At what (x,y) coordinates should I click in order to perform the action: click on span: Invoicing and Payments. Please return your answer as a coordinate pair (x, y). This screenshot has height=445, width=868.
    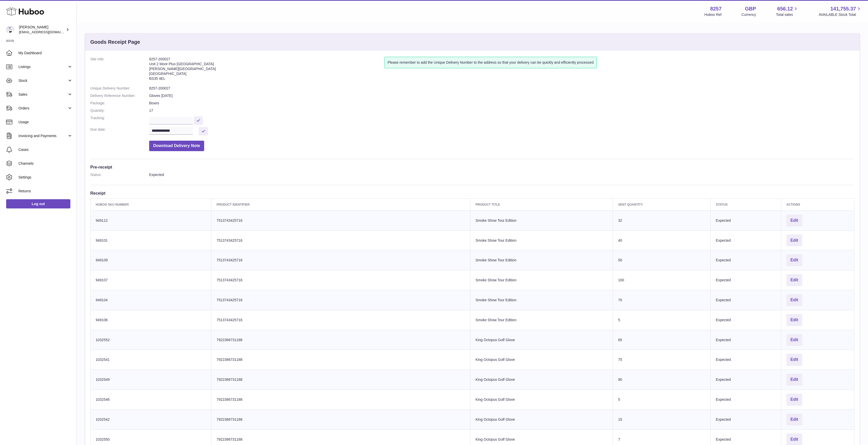
    Looking at the image, I should click on (43, 136).